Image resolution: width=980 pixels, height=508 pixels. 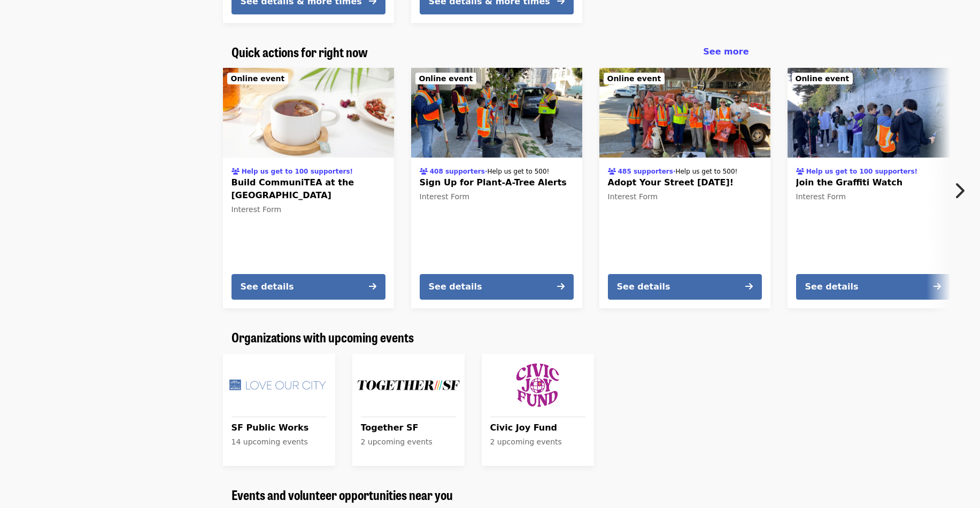 What do you see at coordinates (408, 385) in the screenshot?
I see `img: Together SF` at bounding box center [408, 385].